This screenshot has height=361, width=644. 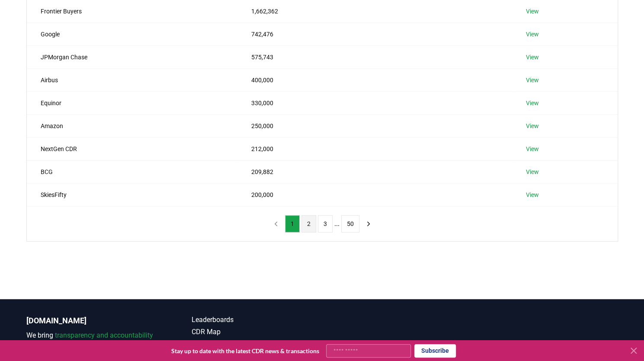 I want to click on td: 250,000, so click(x=374, y=125).